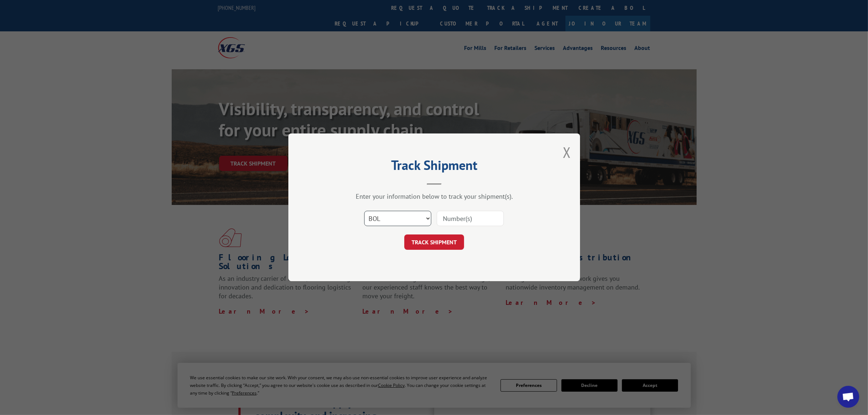  What do you see at coordinates (434, 196) in the screenshot?
I see `div: Enter your information below to track your shipment(s).` at bounding box center [434, 196].